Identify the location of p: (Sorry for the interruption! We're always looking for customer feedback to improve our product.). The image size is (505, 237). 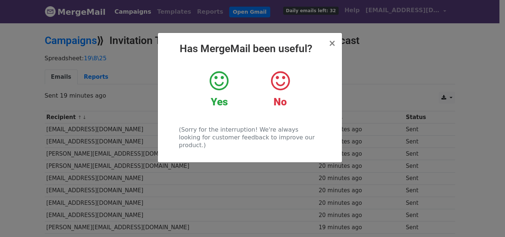
(250, 137).